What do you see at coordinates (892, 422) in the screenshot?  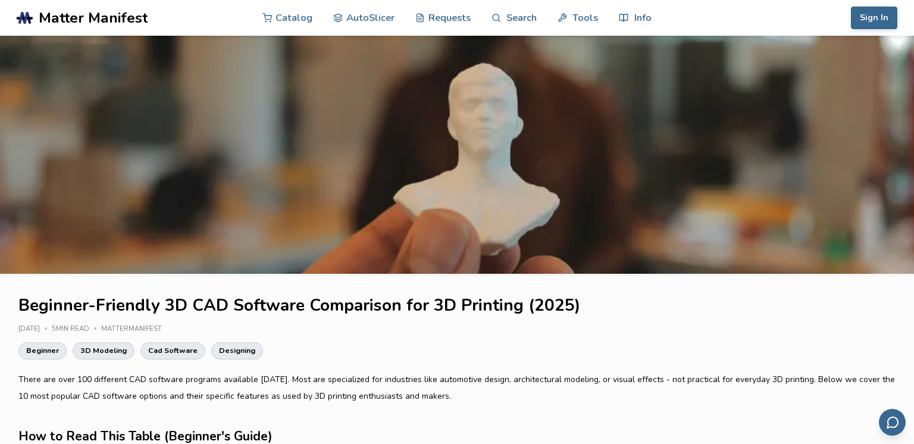 I see `button: Send feedback via email` at bounding box center [892, 422].